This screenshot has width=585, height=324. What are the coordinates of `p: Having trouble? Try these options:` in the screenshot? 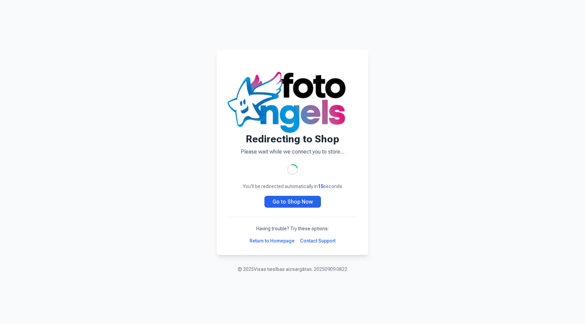 It's located at (292, 229).